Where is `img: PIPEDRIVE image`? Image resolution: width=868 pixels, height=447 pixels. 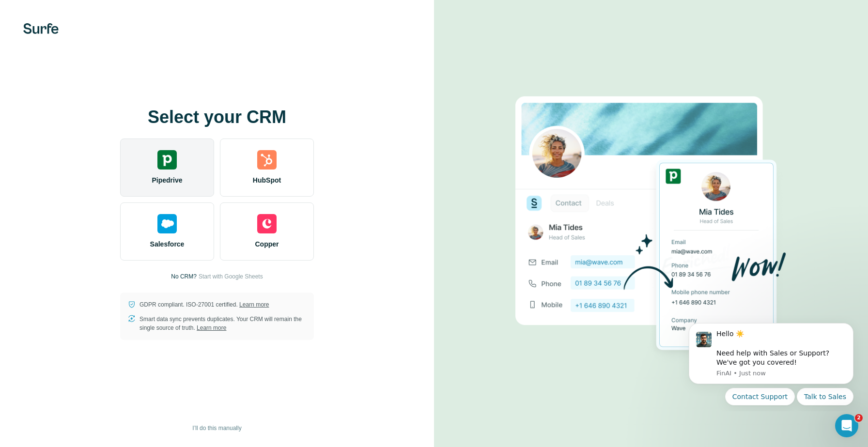 img: PIPEDRIVE image is located at coordinates (651, 224).